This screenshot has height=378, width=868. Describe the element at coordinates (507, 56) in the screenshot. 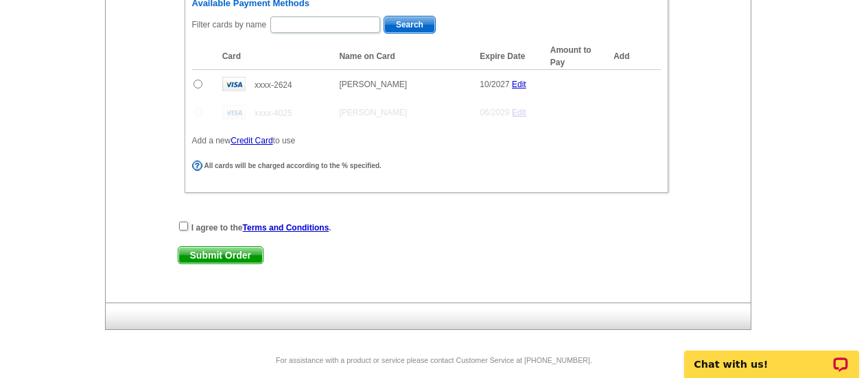

I see `th: Expire Date` at that location.